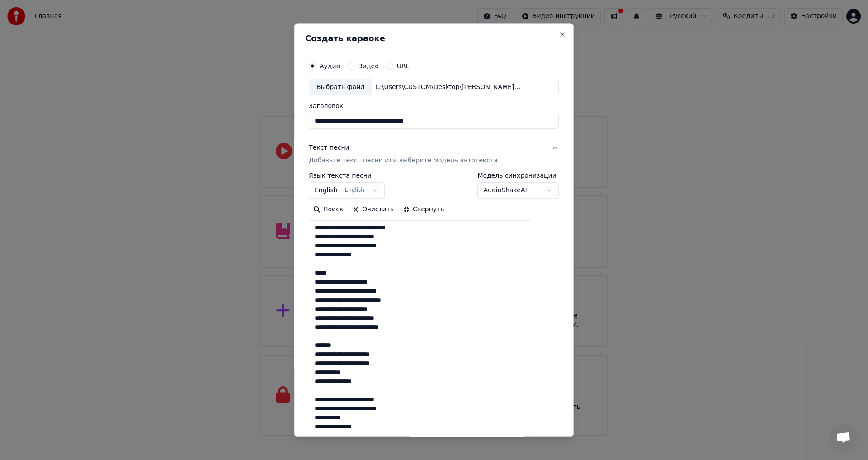 The height and width of the screenshot is (460, 868). I want to click on label: Модель синхронизации, so click(518, 176).